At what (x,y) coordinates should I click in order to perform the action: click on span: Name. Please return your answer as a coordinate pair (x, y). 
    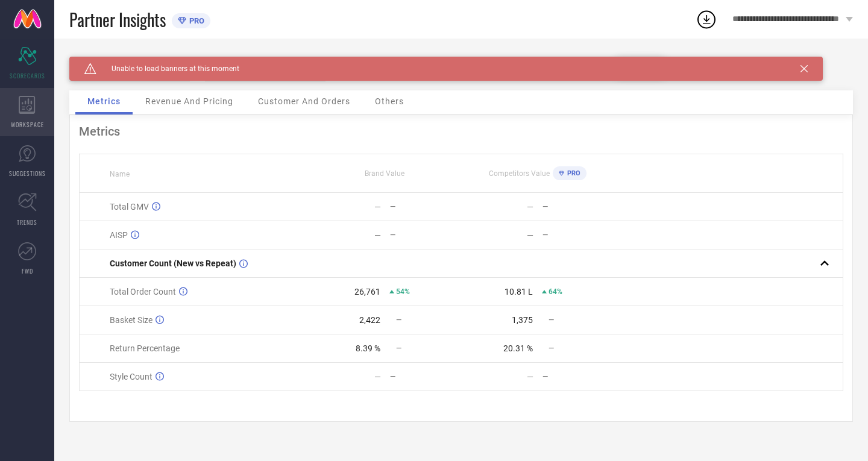
    Looking at the image, I should click on (119, 174).